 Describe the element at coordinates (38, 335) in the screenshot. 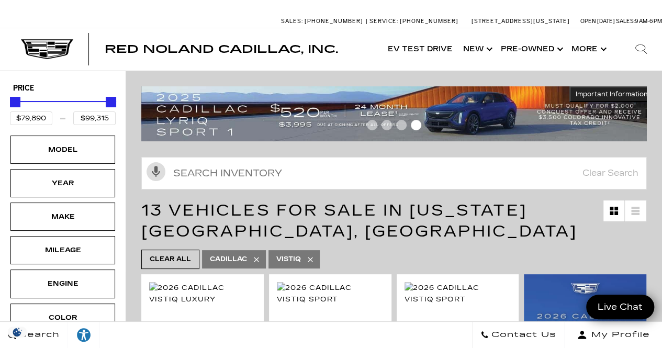

I see `span: Search` at that location.